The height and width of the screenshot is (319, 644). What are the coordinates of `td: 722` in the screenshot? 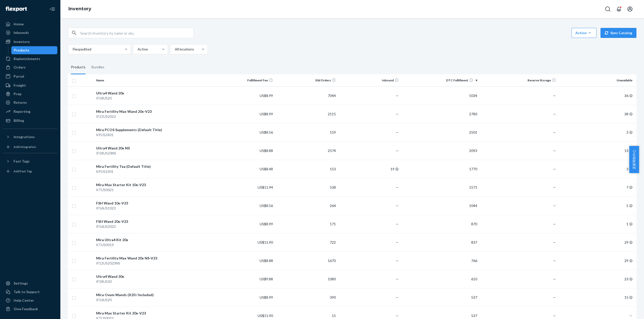 It's located at (306, 242).